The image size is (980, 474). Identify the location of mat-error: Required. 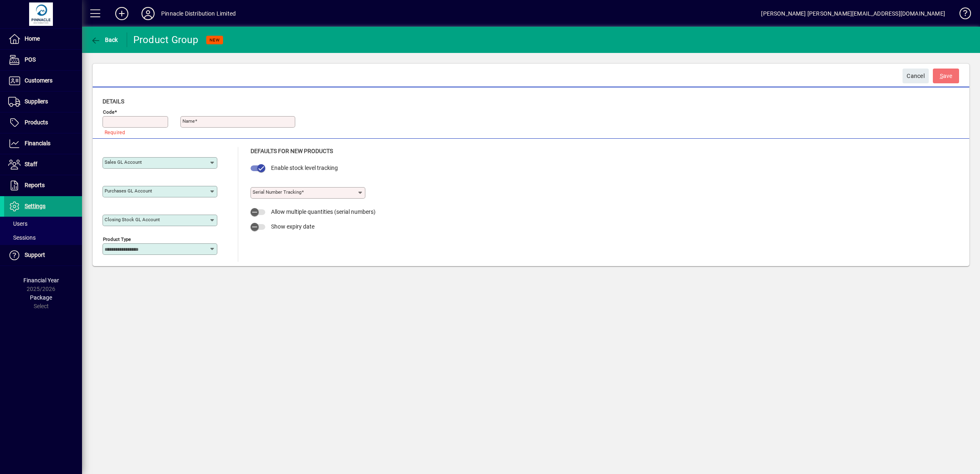
(133, 132).